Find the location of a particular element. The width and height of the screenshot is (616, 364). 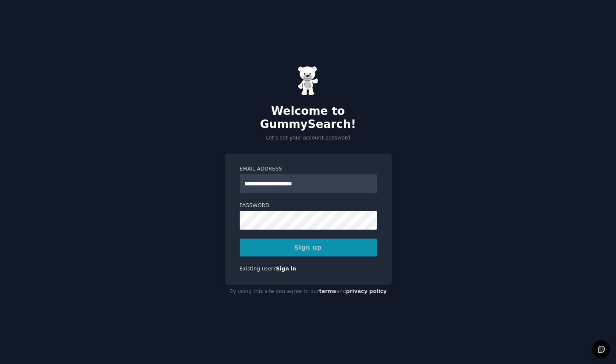

p: Let's set your account password is located at coordinates (308, 138).